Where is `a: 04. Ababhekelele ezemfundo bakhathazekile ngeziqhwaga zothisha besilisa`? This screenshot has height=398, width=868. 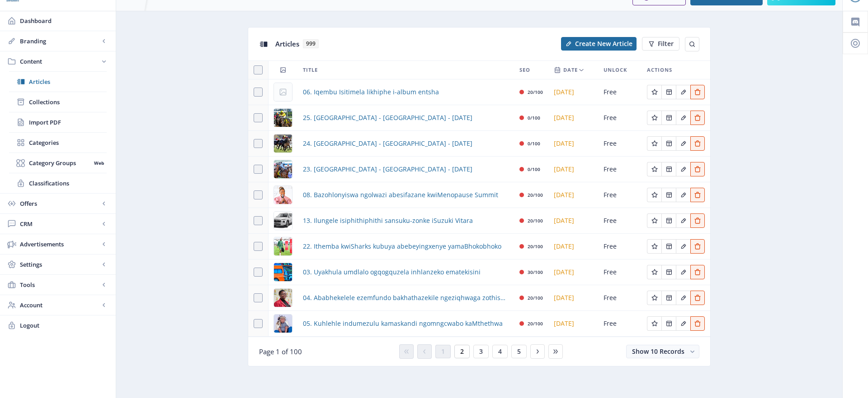
a: 04. Ababhekelele ezemfundo bakhathazekile ngeziqhwaga zothisha besilisa is located at coordinates (406, 298).